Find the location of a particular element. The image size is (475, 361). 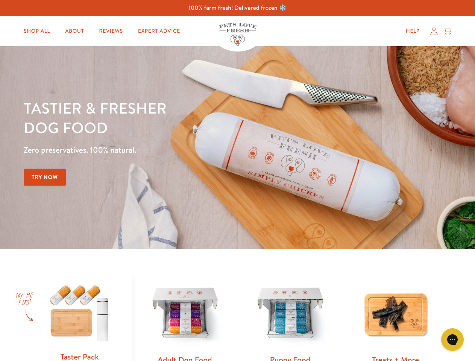

a: Help is located at coordinates (413, 31).